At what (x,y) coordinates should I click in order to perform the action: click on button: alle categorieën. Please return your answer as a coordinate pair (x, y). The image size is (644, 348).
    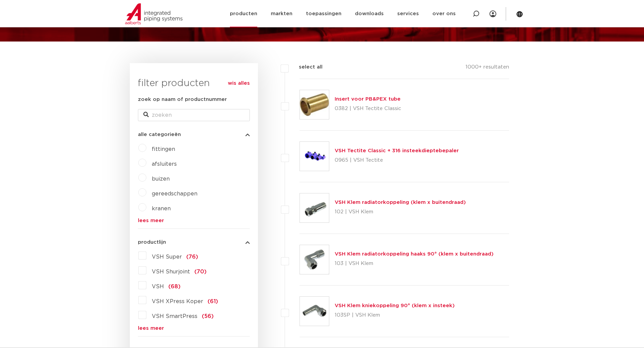
    Looking at the image, I should click on (193, 135).